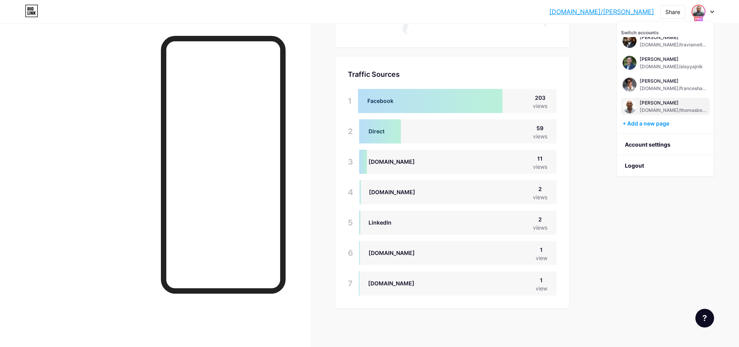 The image size is (739, 347). I want to click on li: Logout, so click(666, 166).